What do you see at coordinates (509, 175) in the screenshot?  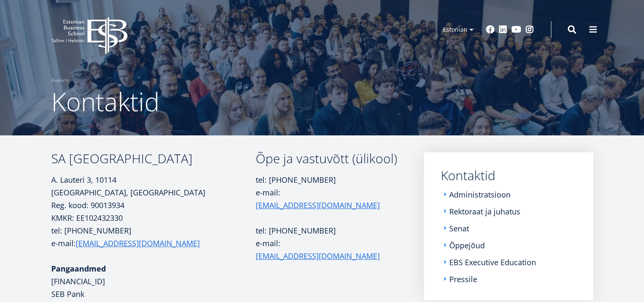 I see `a: Kontaktid` at bounding box center [509, 175].